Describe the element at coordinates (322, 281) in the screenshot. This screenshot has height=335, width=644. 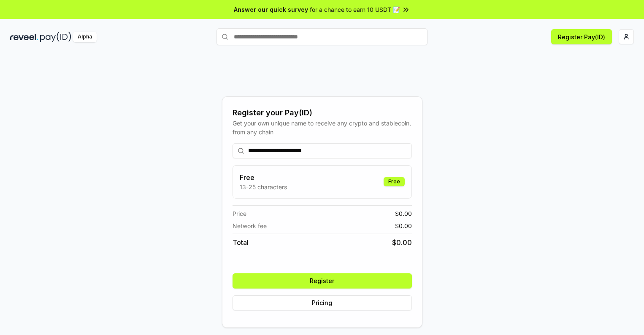
I see `button: Register` at that location.